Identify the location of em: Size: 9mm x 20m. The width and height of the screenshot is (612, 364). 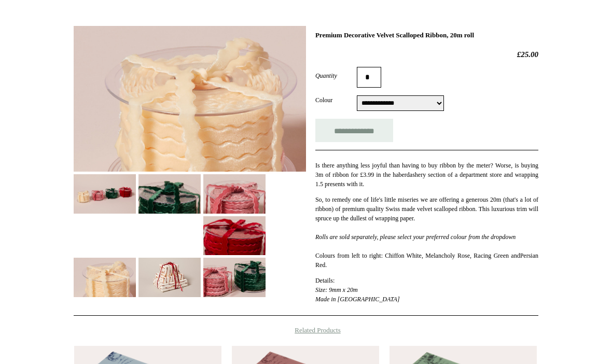
(336, 291).